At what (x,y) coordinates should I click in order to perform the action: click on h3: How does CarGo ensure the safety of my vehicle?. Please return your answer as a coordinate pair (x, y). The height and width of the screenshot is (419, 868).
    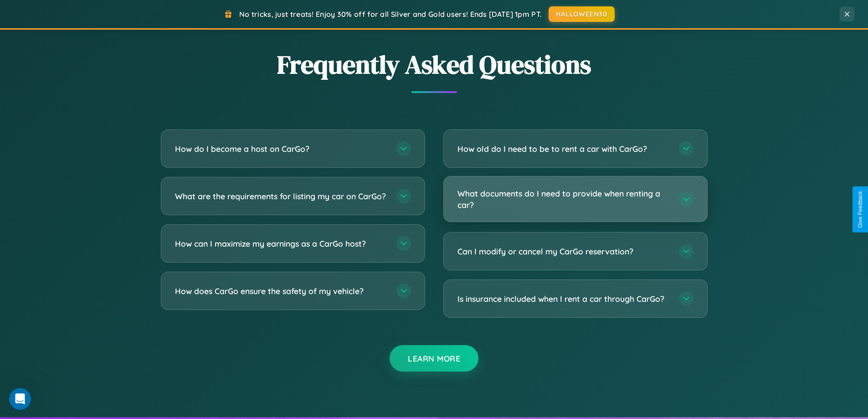
    Looking at the image, I should click on (281, 291).